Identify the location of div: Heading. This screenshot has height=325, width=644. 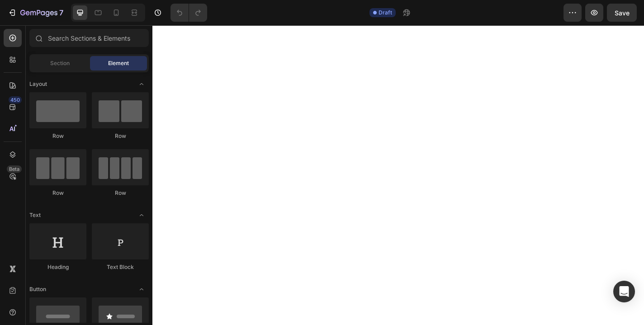
(58, 267).